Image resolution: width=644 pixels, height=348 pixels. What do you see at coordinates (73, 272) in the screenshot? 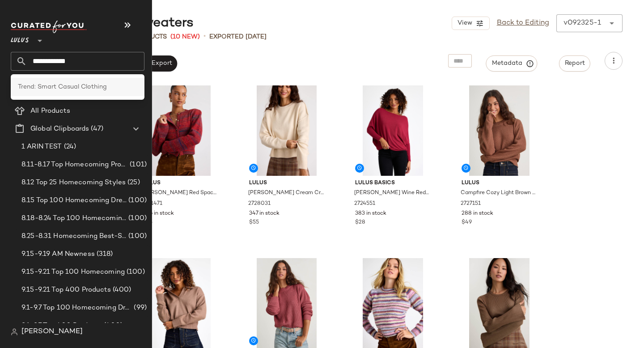
I see `span: 9.15-9.21 Top 100 Homecoming` at bounding box center [73, 272].